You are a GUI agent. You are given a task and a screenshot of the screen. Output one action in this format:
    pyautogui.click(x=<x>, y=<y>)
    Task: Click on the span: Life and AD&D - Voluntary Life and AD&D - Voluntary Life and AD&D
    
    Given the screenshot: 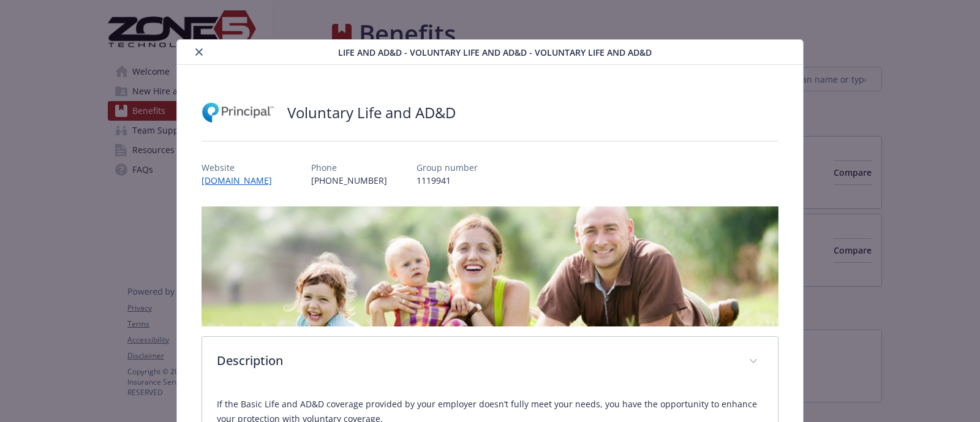 What is the action you would take?
    pyautogui.click(x=495, y=52)
    